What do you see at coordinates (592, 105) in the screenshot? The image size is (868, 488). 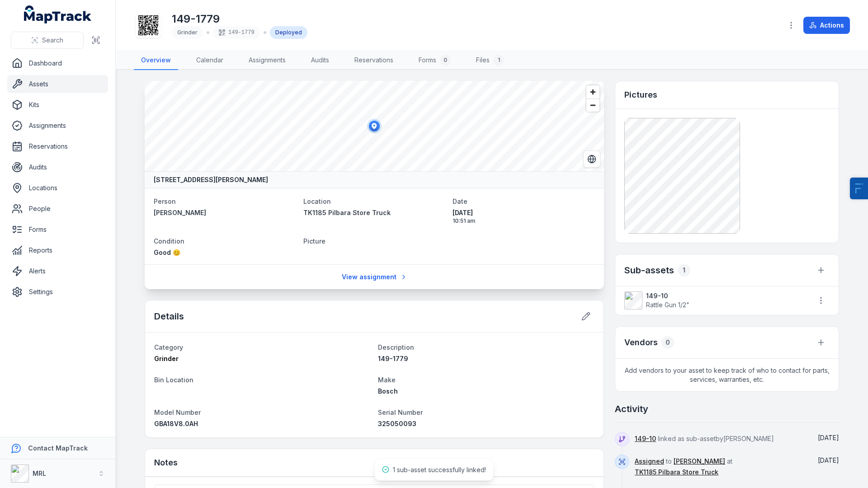 I see `button: Zoom out` at bounding box center [592, 105].